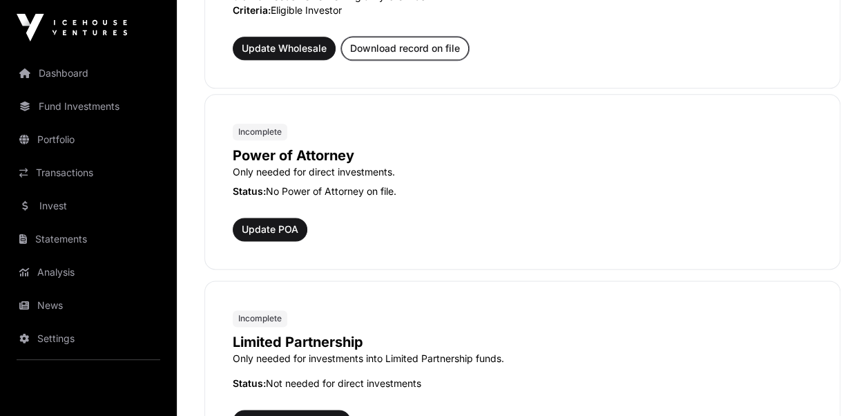 The height and width of the screenshot is (416, 868). I want to click on p: Not needed for direct investments, so click(523, 384).